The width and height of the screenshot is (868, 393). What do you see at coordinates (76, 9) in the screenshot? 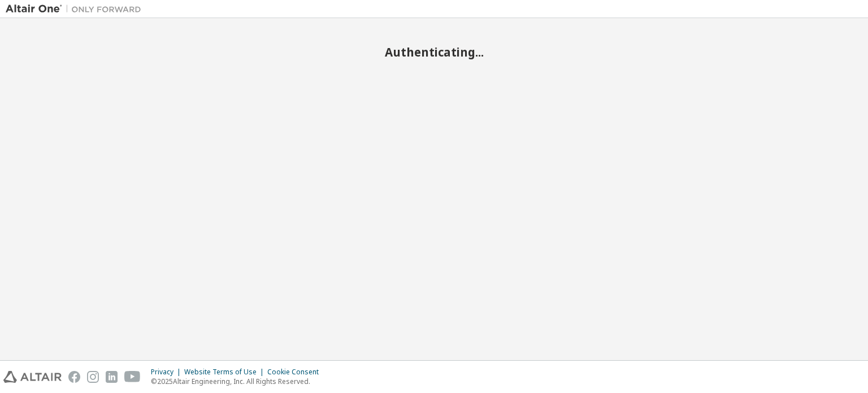
I see `img: Altair One` at bounding box center [76, 9].